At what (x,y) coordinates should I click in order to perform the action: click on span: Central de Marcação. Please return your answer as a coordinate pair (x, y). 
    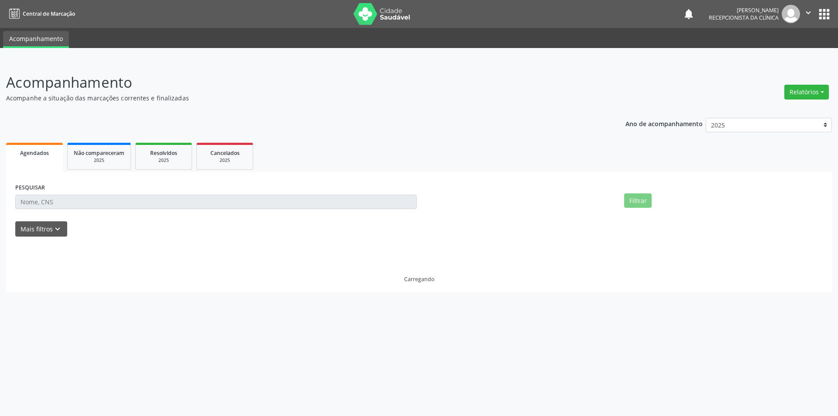
    Looking at the image, I should click on (49, 14).